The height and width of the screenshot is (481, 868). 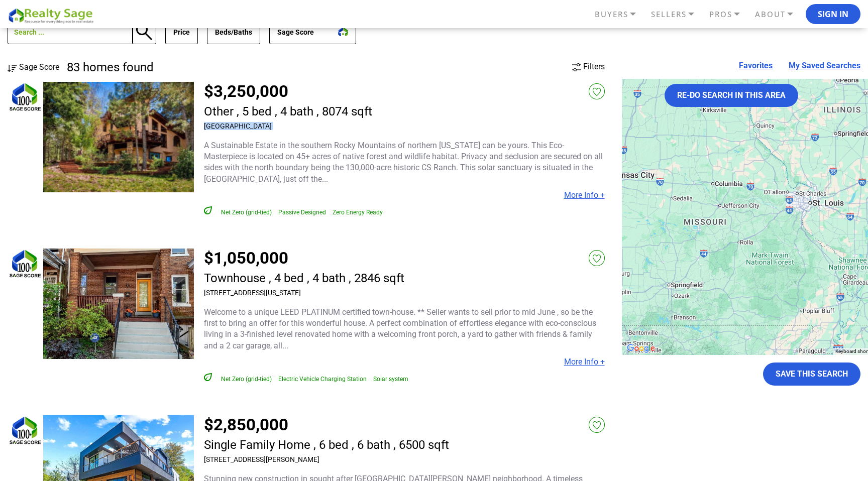 What do you see at coordinates (39, 67) in the screenshot?
I see `span: Sage Score` at bounding box center [39, 67].